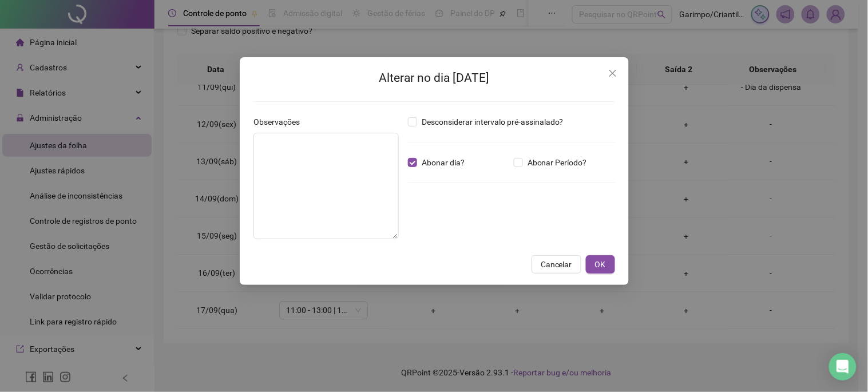  I want to click on button: Close, so click(613, 74).